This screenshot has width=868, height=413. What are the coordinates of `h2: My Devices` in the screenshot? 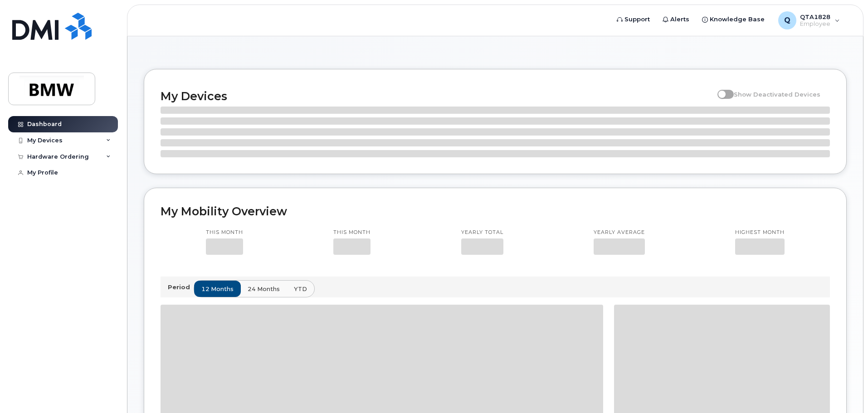 It's located at (437, 96).